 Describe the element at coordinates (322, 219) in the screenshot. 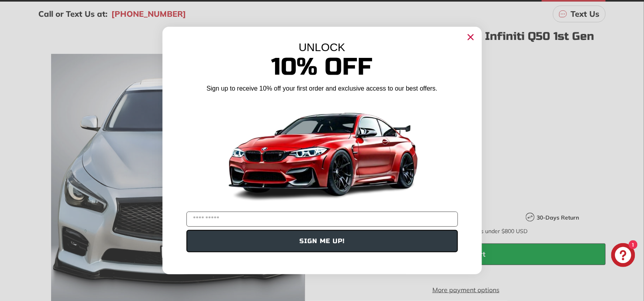

I see `input: YOUR EMAIL` at that location.